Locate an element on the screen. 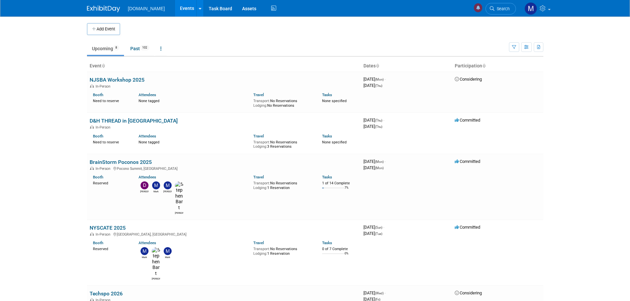 This screenshot has width=630, height=301. a: Sort by Start Date is located at coordinates (377, 66).